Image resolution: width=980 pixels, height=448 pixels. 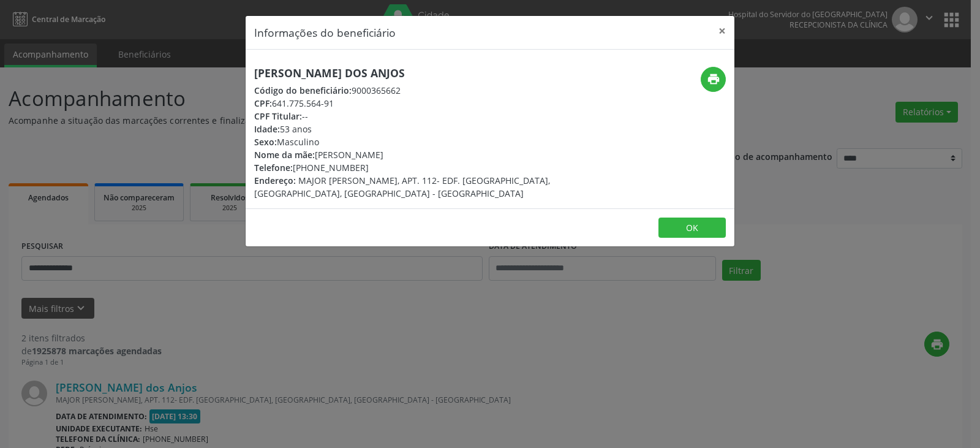 I want to click on div: 641.775.564-91, so click(x=409, y=103).